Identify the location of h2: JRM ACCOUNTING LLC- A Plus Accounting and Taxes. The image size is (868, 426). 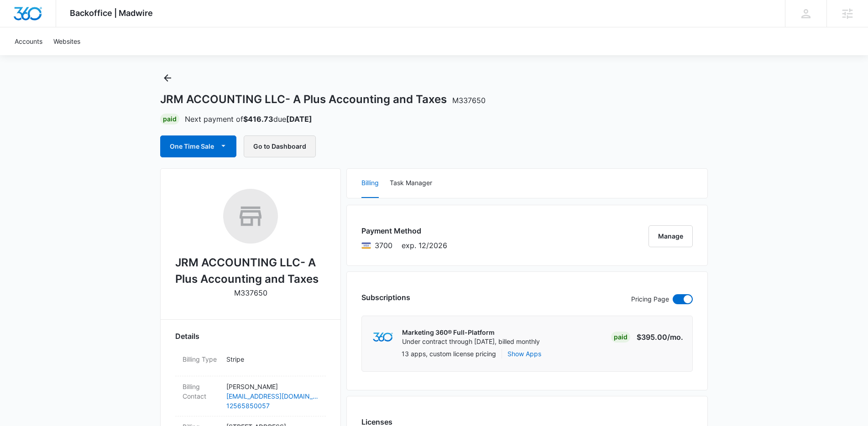
(250, 271).